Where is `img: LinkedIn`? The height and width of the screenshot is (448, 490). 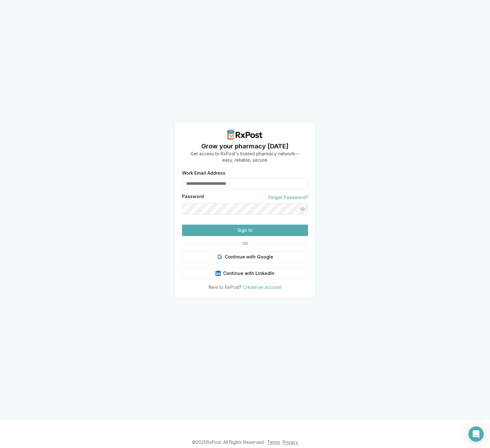 img: LinkedIn is located at coordinates (218, 274).